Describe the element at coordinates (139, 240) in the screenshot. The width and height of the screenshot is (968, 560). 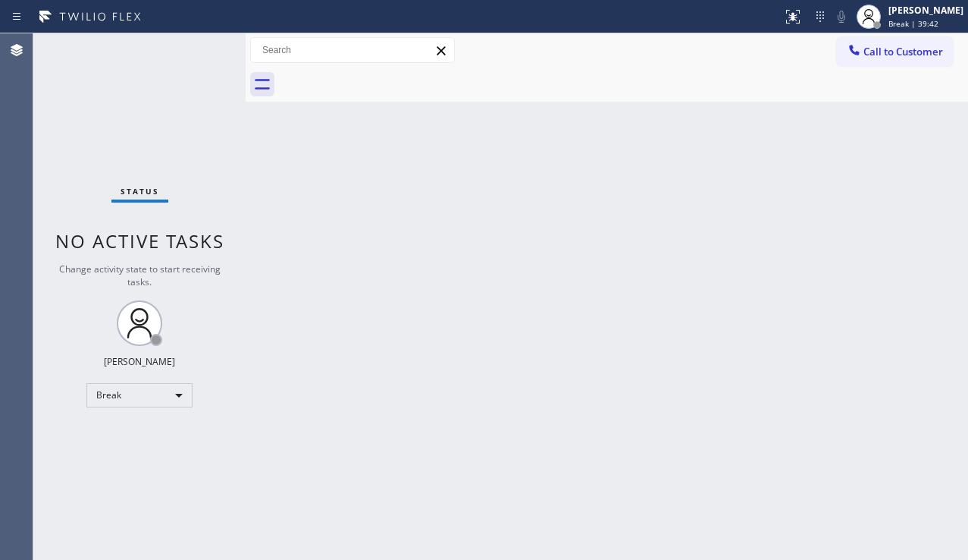
I see `span: No active tasks` at that location.